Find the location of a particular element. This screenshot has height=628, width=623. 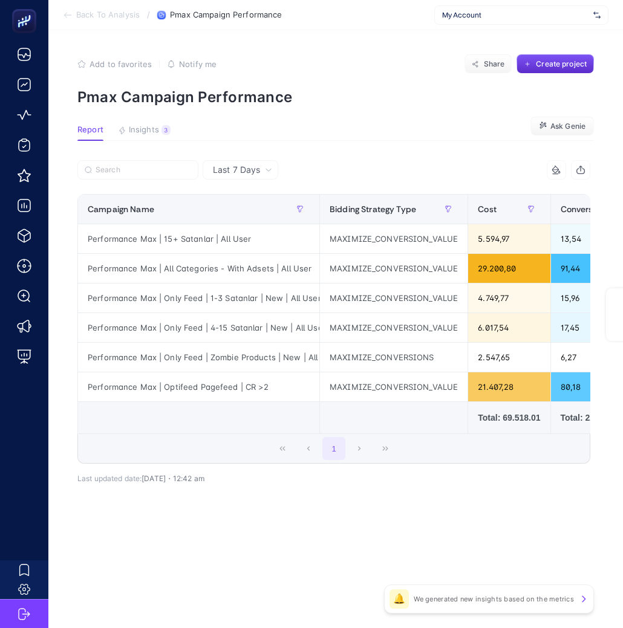

span: Last updated date: is located at coordinates (109, 478).